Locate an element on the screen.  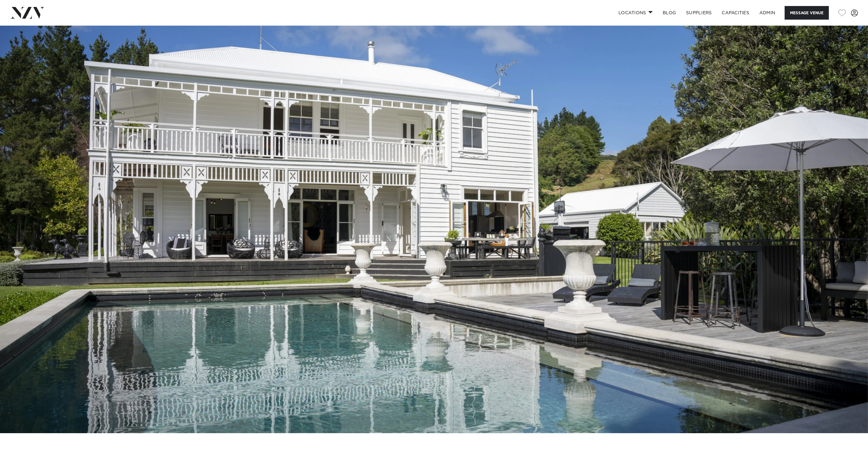
a: Capacities is located at coordinates (736, 12).